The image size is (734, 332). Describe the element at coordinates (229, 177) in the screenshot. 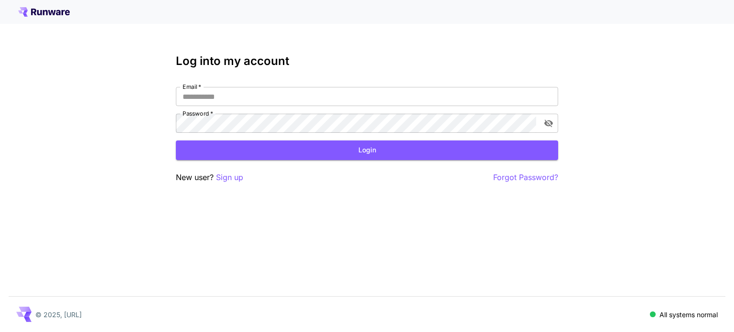

I see `button: Sign up` at that location.